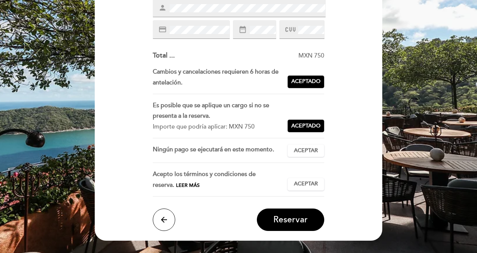 The height and width of the screenshot is (253, 477). What do you see at coordinates (164, 220) in the screenshot?
I see `button: arrow_back` at bounding box center [164, 220].